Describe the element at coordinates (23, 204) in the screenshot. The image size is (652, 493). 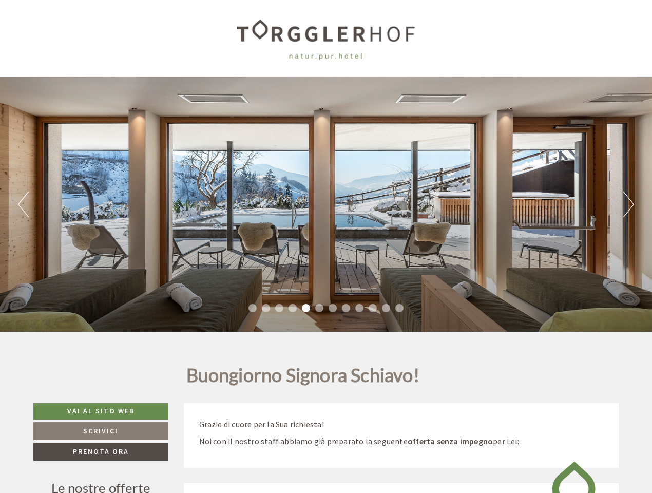
I see `button: Previous` at that location.